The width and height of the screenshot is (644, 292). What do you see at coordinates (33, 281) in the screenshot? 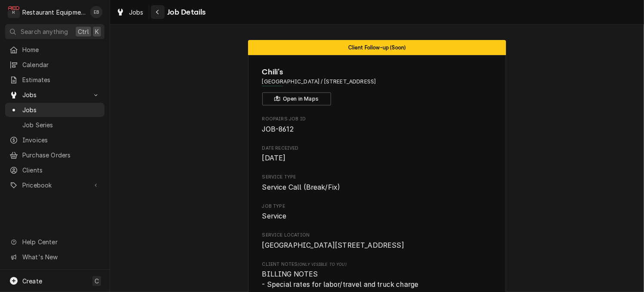
I see `span: Create` at bounding box center [33, 281].